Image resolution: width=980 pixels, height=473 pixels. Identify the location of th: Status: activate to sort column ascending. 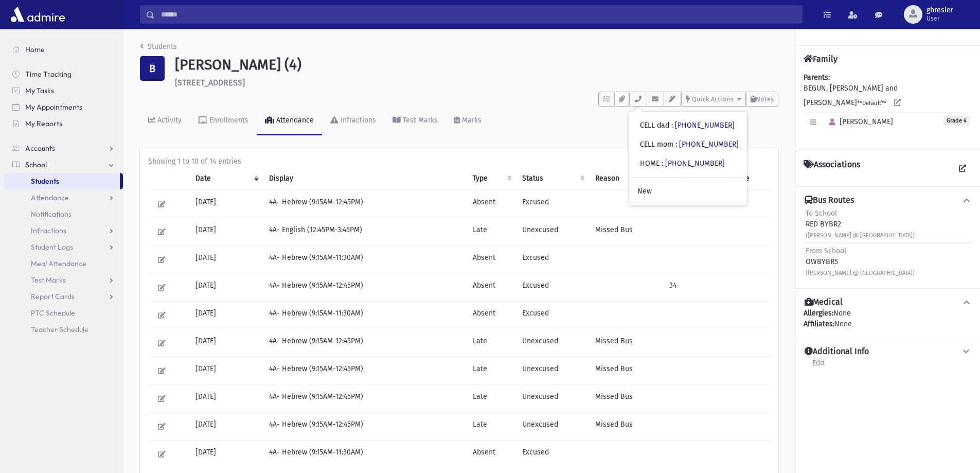
(553, 179).